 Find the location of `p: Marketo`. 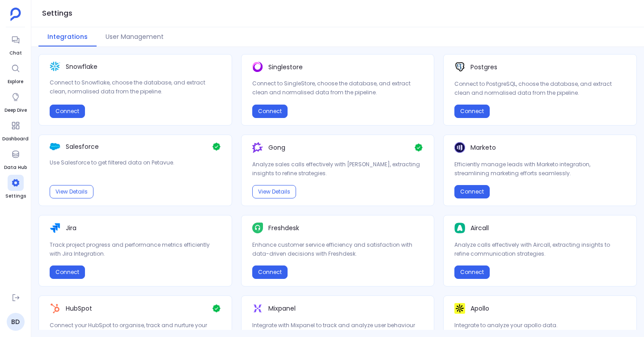

p: Marketo is located at coordinates (483, 147).